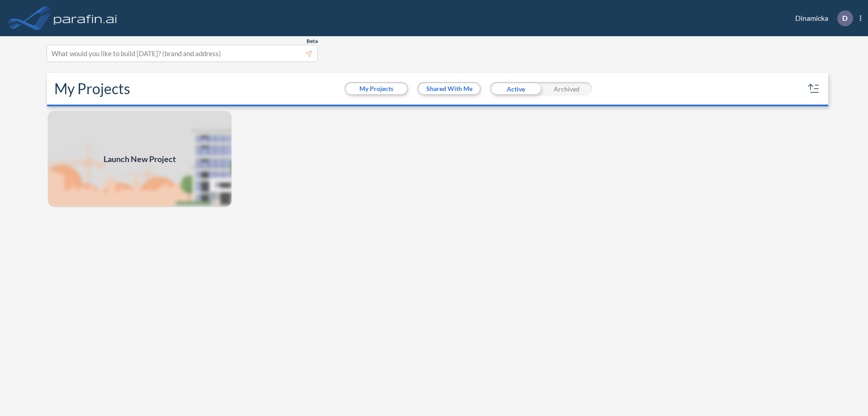 This screenshot has width=868, height=416. I want to click on button: sort, so click(814, 89).